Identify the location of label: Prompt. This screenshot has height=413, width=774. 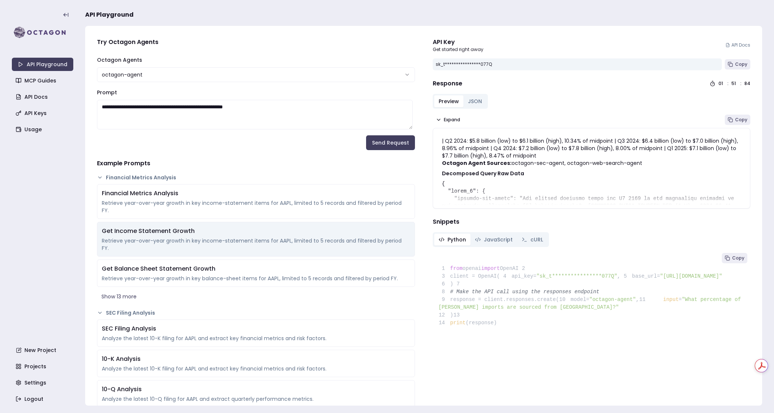
(107, 92).